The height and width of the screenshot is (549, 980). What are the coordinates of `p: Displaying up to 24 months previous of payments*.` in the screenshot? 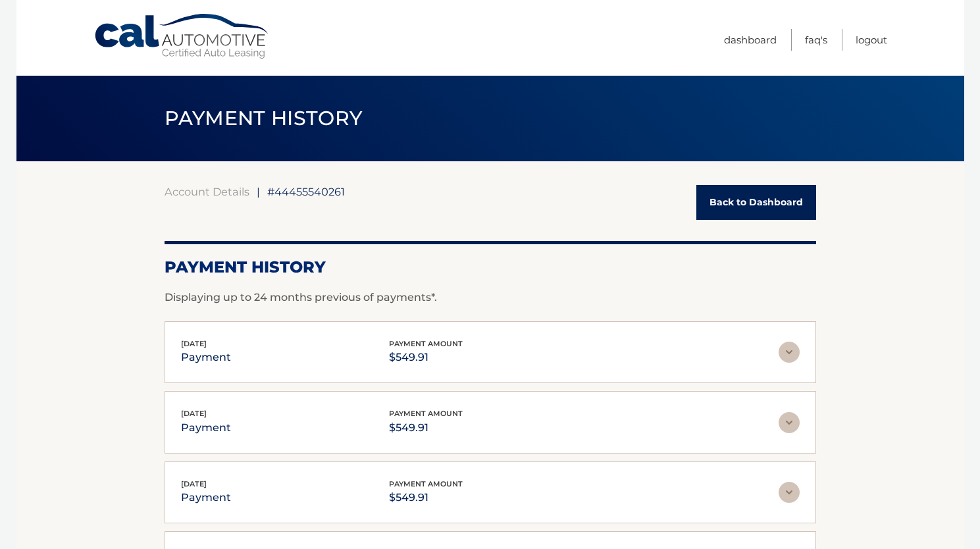 It's located at (490, 298).